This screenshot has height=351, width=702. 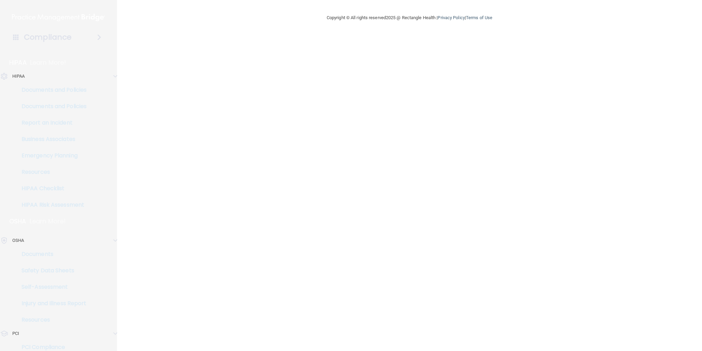 I want to click on p: PCI Compliance, so click(x=51, y=347).